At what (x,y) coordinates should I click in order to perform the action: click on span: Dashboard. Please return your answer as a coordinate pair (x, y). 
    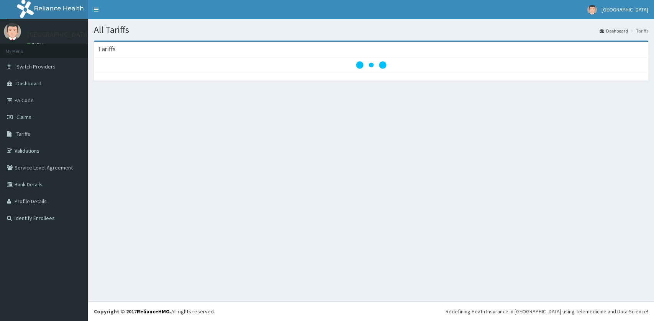
    Looking at the image, I should click on (29, 84).